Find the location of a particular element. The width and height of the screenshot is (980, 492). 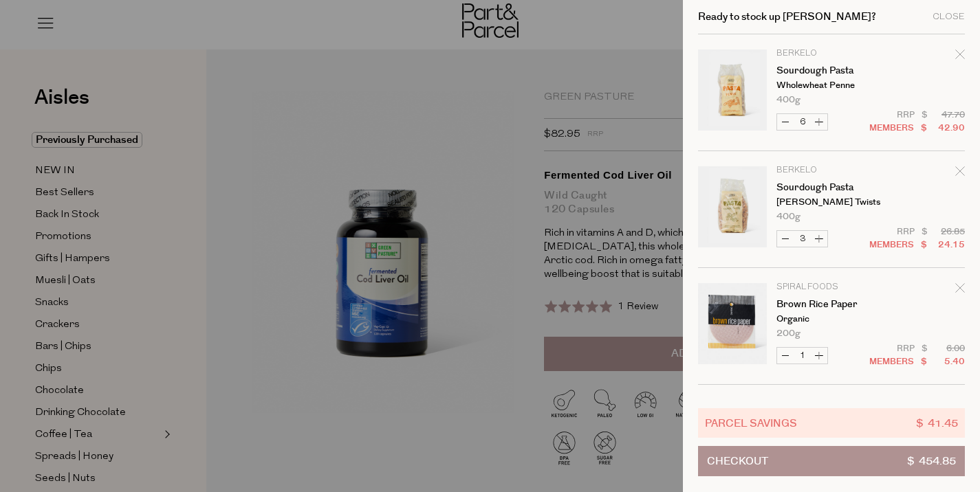

p: Spiral Foods is located at coordinates (830, 287).